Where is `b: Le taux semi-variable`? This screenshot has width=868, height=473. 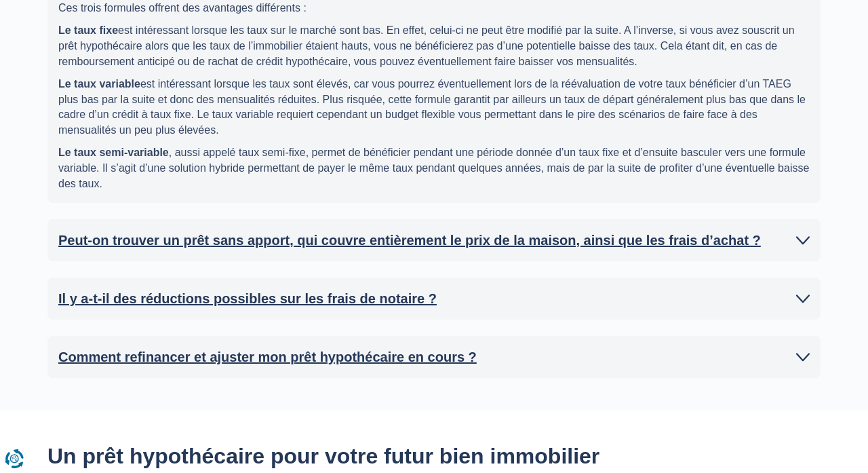
b: Le taux semi-variable is located at coordinates (113, 152).